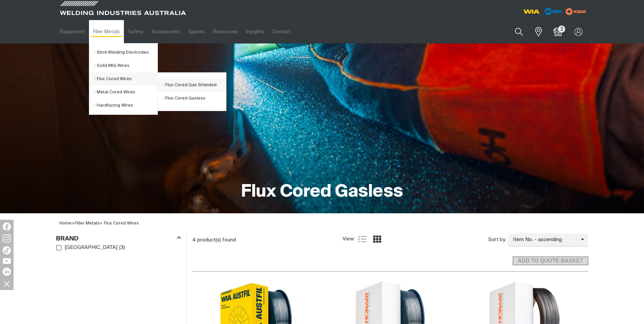 This screenshot has height=324, width=644. What do you see at coordinates (390, 258) in the screenshot?
I see `section: Add to cart control` at bounding box center [390, 258].